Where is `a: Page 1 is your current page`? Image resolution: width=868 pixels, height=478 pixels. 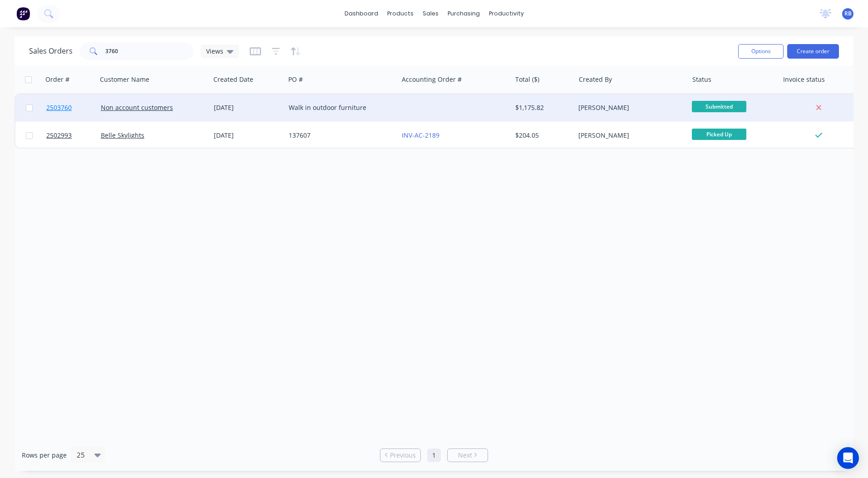 a: Page 1 is your current page is located at coordinates (434, 455).